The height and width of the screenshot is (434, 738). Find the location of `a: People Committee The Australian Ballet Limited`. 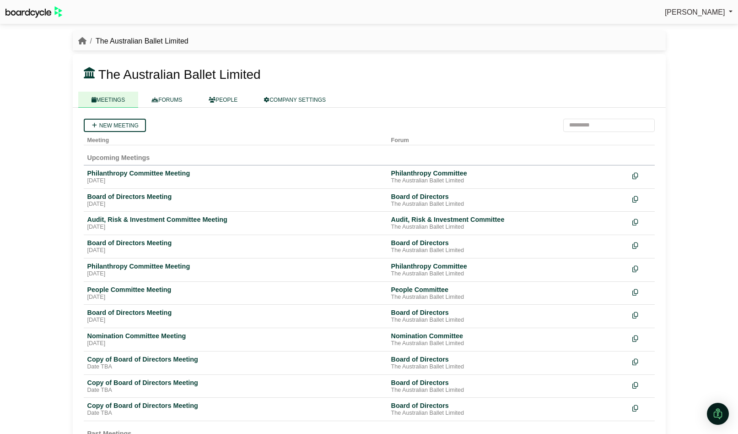

a: People Committee The Australian Ballet Limited is located at coordinates (508, 293).